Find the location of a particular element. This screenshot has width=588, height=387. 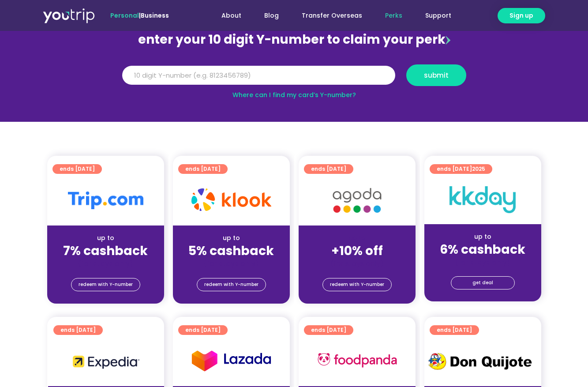

div: enter your 10 digit Y-number to claim your perk is located at coordinates (294, 40).